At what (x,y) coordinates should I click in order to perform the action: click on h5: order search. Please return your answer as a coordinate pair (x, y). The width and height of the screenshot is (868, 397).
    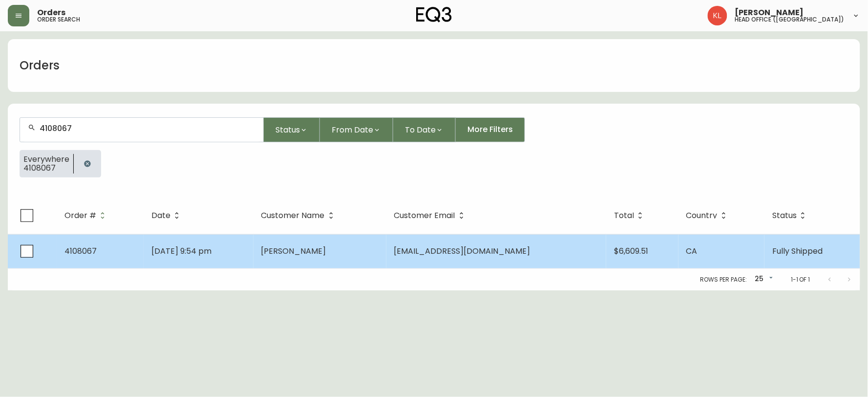
    Looking at the image, I should click on (59, 20).